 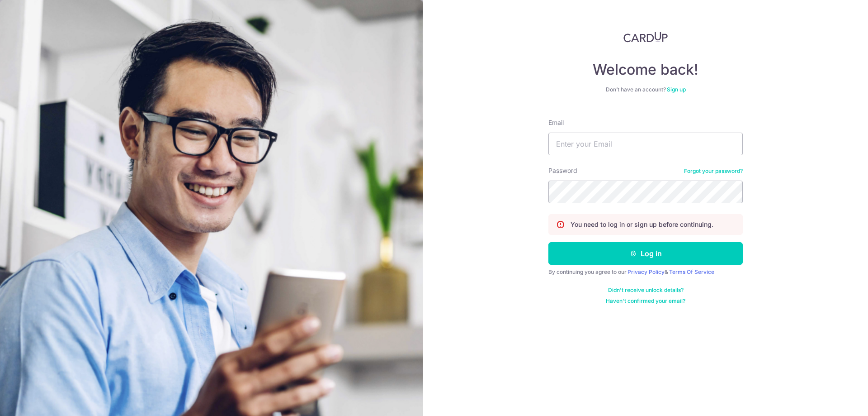 I want to click on div: By continuing you agree to our &, so click(x=645, y=272).